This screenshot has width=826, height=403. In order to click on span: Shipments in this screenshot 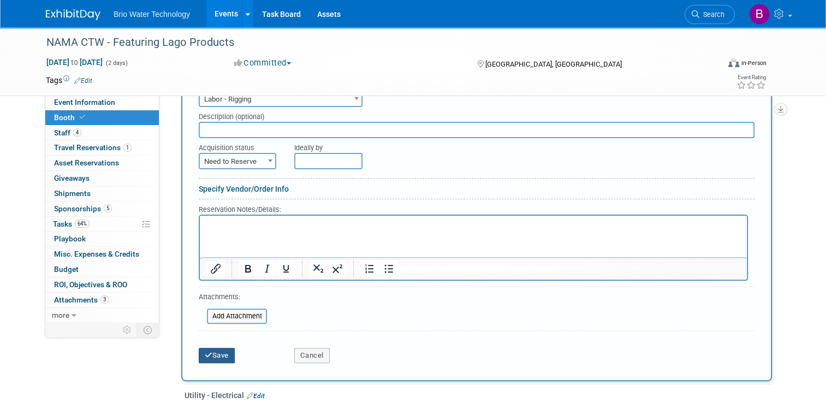, I will do `click(72, 193)`.